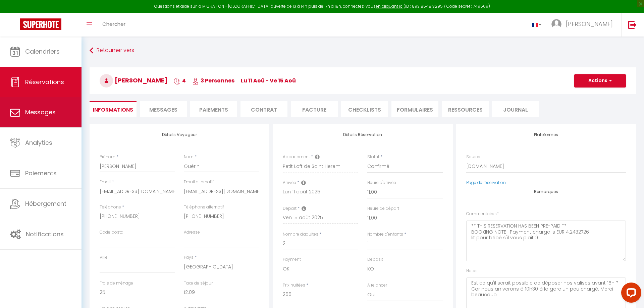 The width and height of the screenshot is (644, 308). What do you see at coordinates (486, 182) in the screenshot?
I see `a: Page de réservation` at bounding box center [486, 182].